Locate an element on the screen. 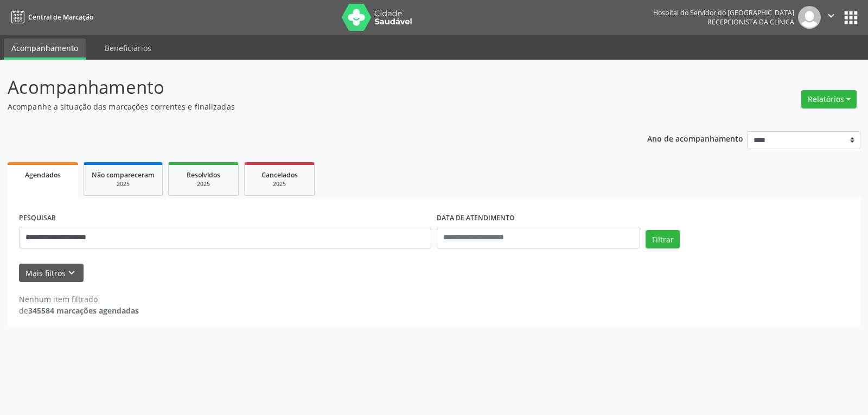 The image size is (868, 415). button: Relatórios is located at coordinates (830, 100).